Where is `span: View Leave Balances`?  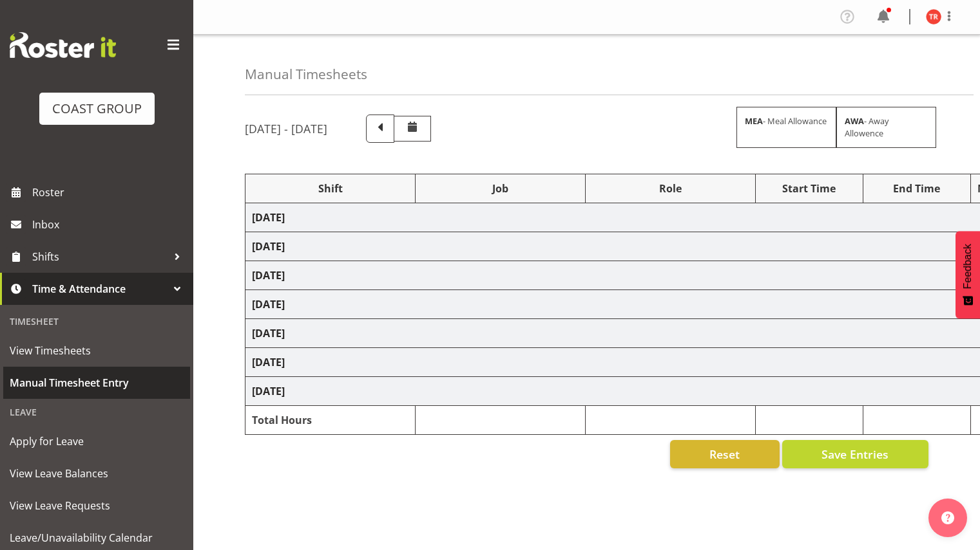
span: View Leave Balances is located at coordinates (96, 474).